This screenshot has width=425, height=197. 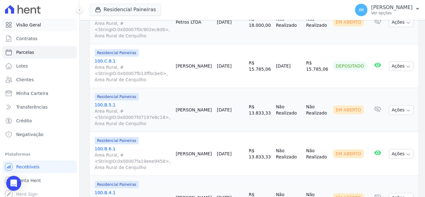 I want to click on span: Contratos, so click(x=27, y=39).